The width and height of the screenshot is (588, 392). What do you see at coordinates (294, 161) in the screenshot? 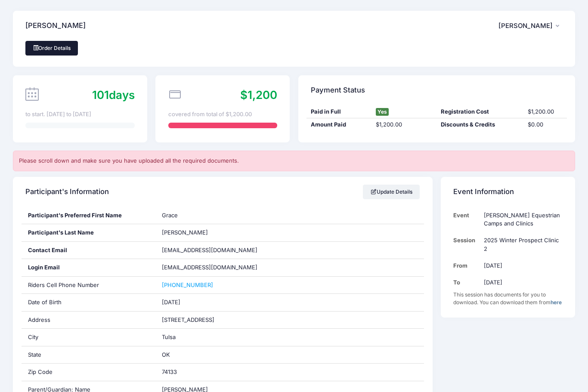
I see `div: Please scroll down and make sure you have uploaded all the required documents.` at bounding box center [294, 161].